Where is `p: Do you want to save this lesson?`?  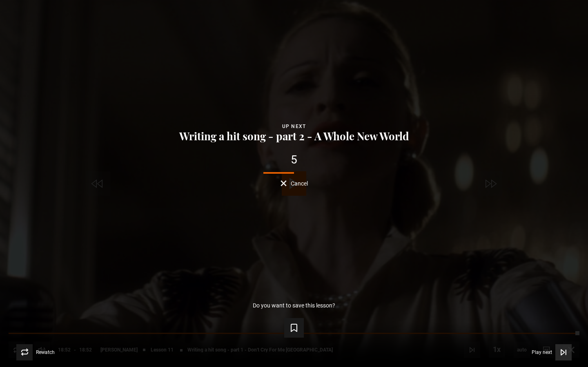 p: Do you want to save this lesson? is located at coordinates (294, 305).